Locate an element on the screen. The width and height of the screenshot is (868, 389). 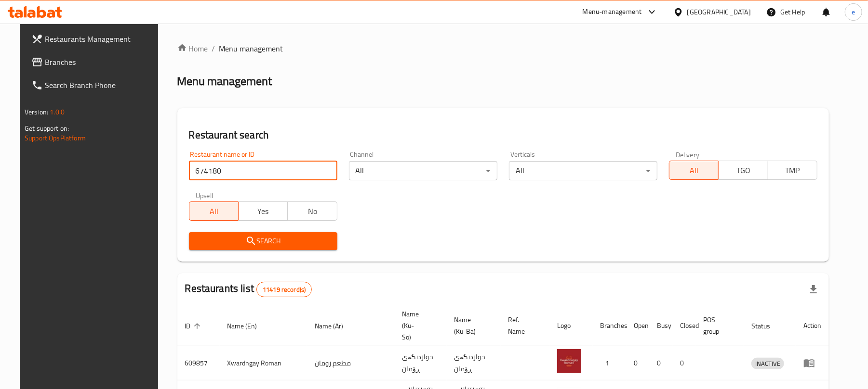
label: Delivery is located at coordinates (687, 155).